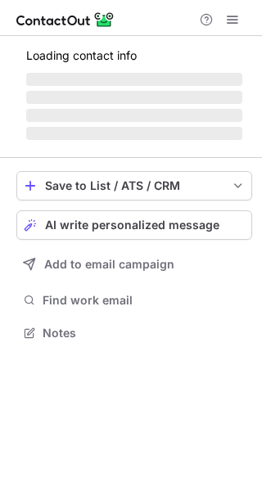 The image size is (262, 491). Describe the element at coordinates (134, 333) in the screenshot. I see `button: Notes` at that location.